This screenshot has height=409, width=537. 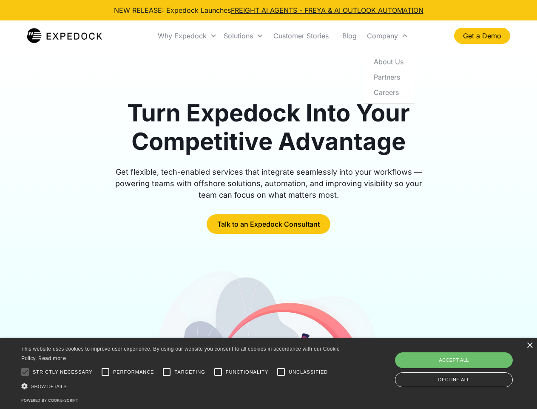 I want to click on a: Blog, so click(x=350, y=36).